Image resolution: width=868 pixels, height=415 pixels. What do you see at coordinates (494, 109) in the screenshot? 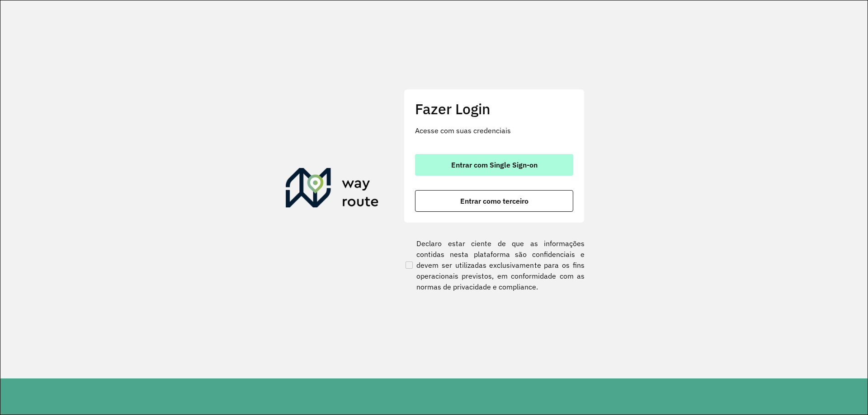
I see `h2: Fazer Login` at bounding box center [494, 109].